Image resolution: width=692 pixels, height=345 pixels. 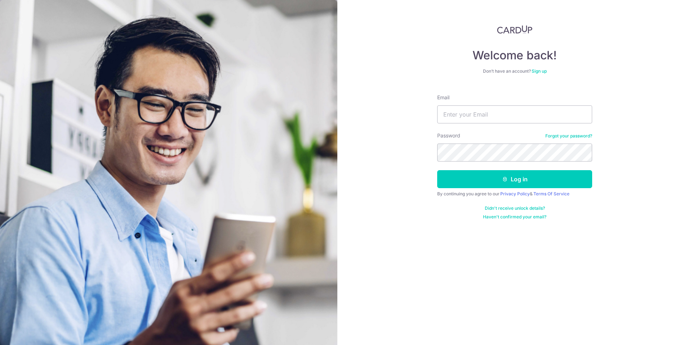 I want to click on button: Log in, so click(x=514, y=179).